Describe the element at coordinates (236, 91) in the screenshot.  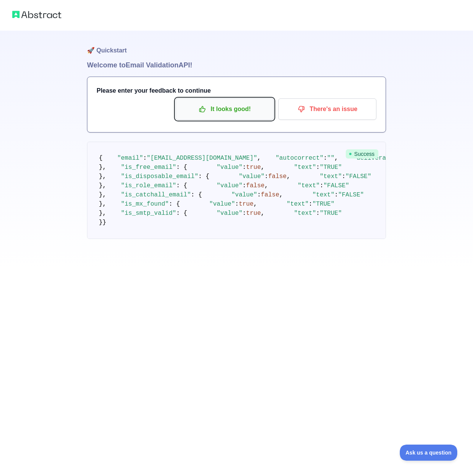
I see `h3: Please enter your feedback to continue` at that location.